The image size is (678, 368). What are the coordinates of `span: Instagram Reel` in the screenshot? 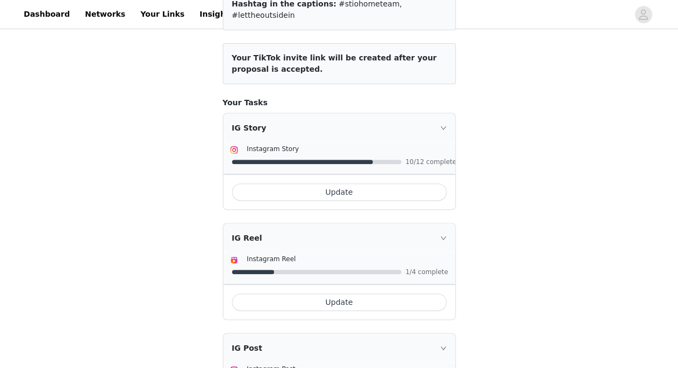 It's located at (271, 259).